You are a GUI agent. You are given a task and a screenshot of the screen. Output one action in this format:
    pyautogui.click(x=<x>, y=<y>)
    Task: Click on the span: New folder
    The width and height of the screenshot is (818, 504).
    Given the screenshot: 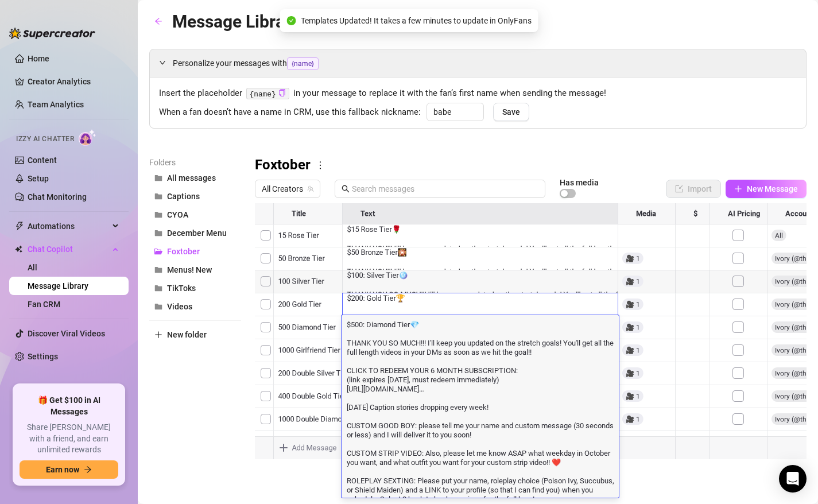 What is the action you would take?
    pyautogui.click(x=186, y=335)
    